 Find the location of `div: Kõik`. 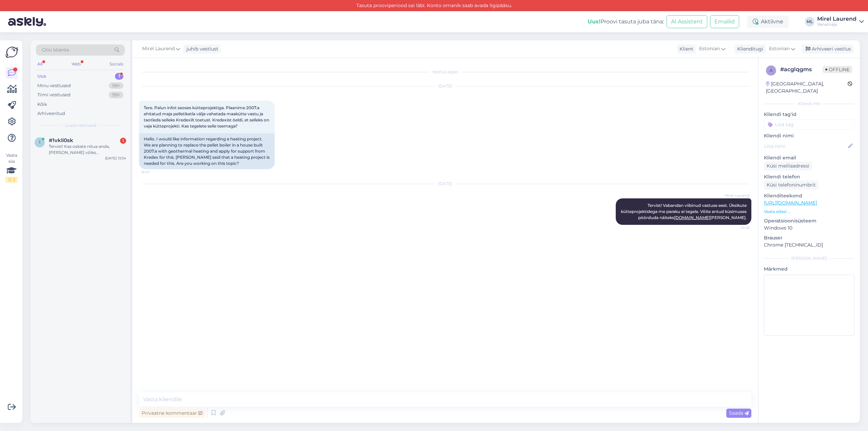

div: Kõik is located at coordinates (42, 105).